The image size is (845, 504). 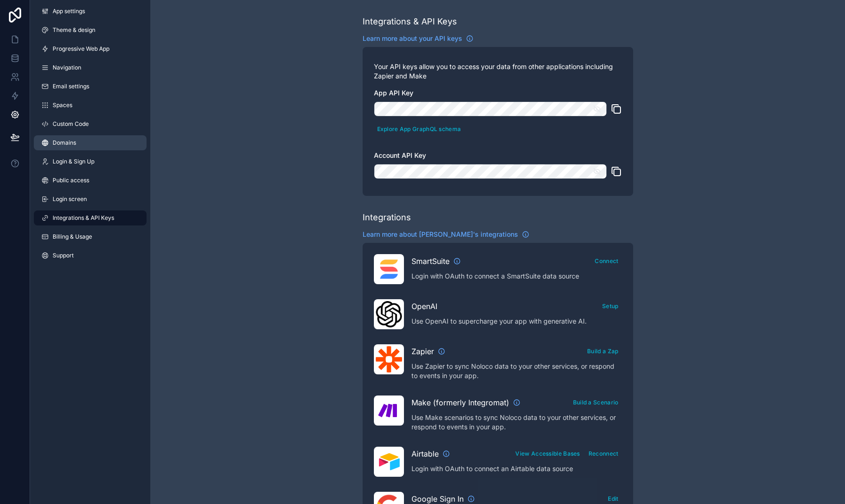 I want to click on span: App API Key, so click(x=394, y=93).